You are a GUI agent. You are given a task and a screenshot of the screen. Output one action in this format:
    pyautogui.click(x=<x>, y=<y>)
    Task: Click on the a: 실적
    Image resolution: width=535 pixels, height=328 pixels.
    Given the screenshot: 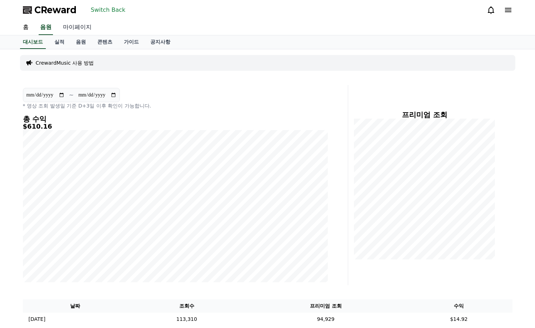 What is the action you would take?
    pyautogui.click(x=59, y=42)
    